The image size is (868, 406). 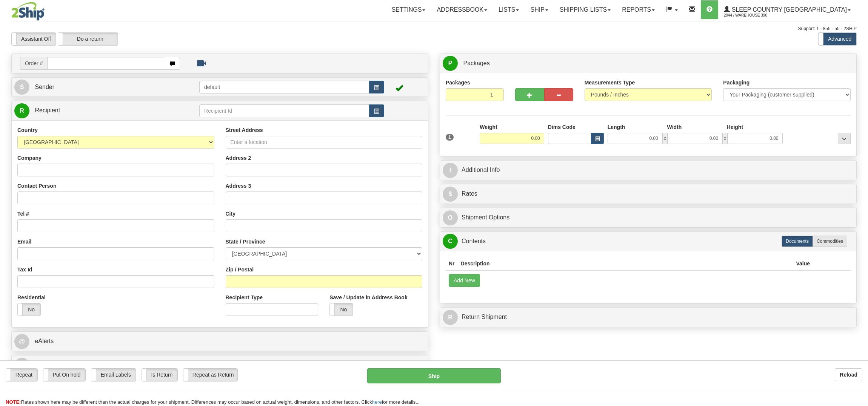 I want to click on span: Recipient, so click(x=47, y=110).